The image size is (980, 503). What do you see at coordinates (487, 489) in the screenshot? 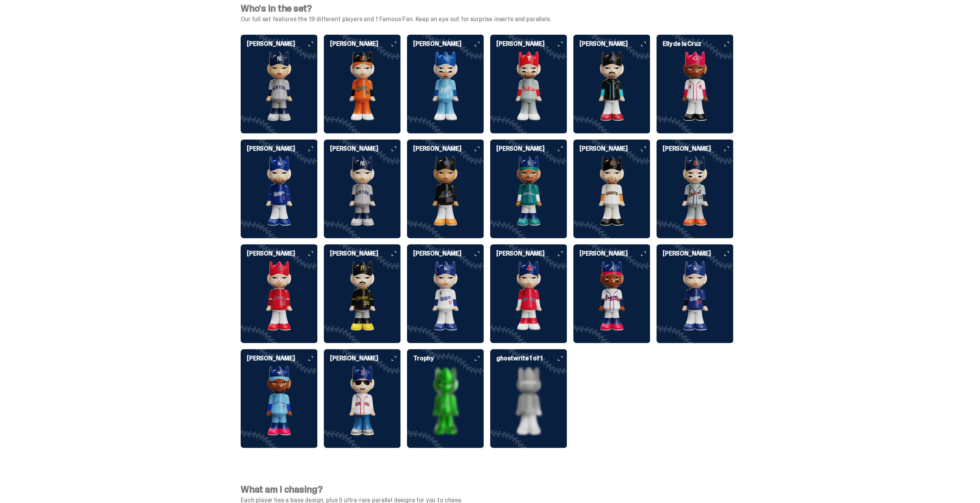
I see `h4: What am I chasing?` at bounding box center [487, 489].